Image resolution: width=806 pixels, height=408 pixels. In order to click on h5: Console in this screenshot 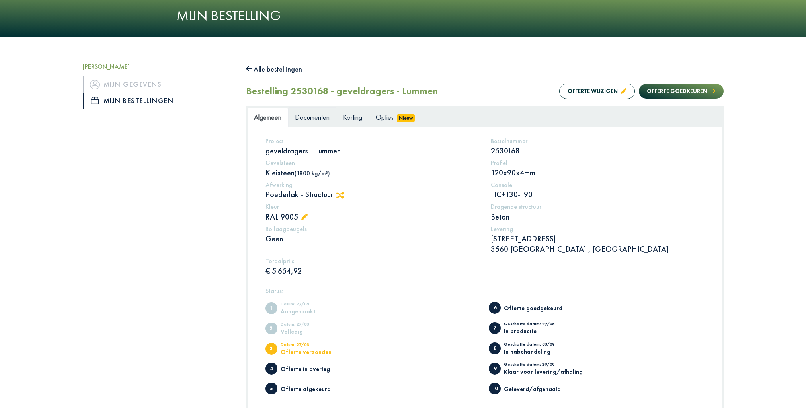, I will do `click(597, 185)`.